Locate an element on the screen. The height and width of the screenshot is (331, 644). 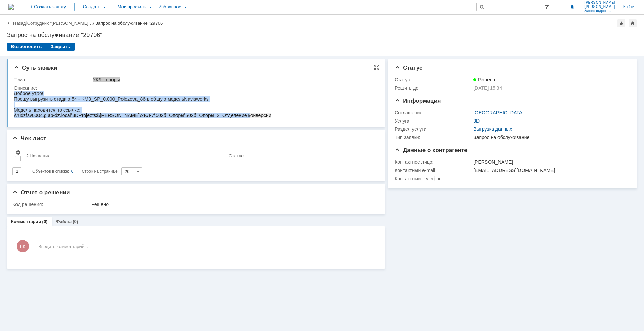
th: Статус is located at coordinates (300, 156).